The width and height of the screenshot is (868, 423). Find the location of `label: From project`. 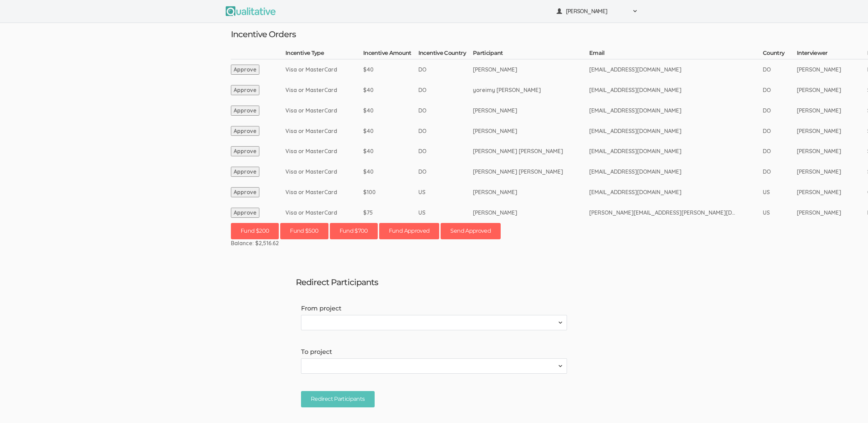

label: From project is located at coordinates (434, 309).